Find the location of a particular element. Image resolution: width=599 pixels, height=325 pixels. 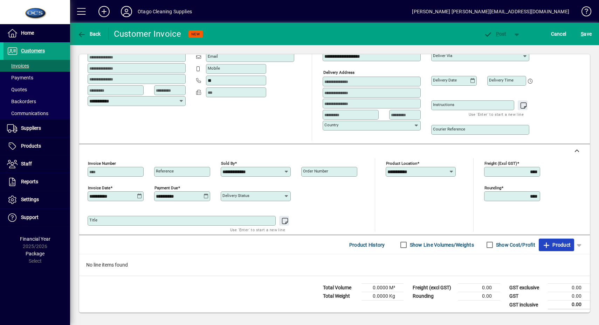

div: Otago Cleaning Supplies is located at coordinates (165, 12).